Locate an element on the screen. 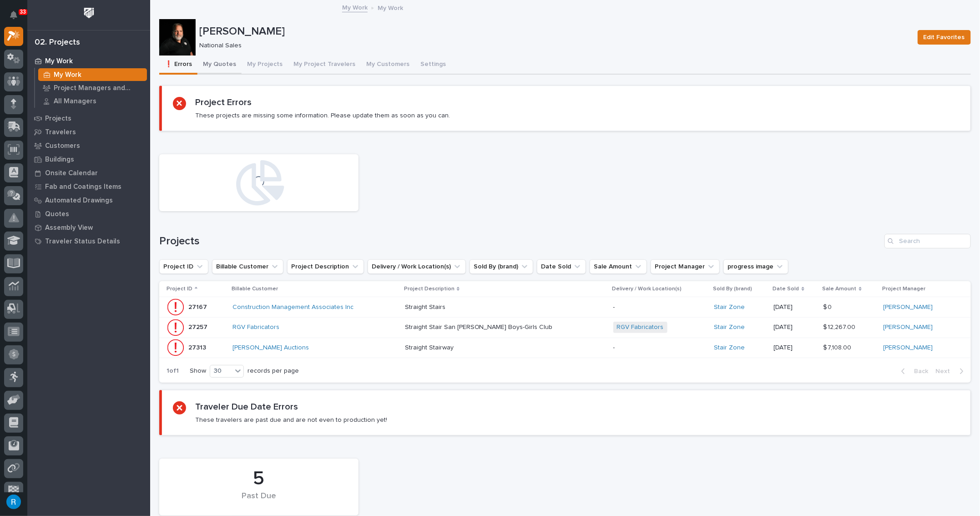 This screenshot has height=516, width=980. p: National Sales is located at coordinates (553, 45).